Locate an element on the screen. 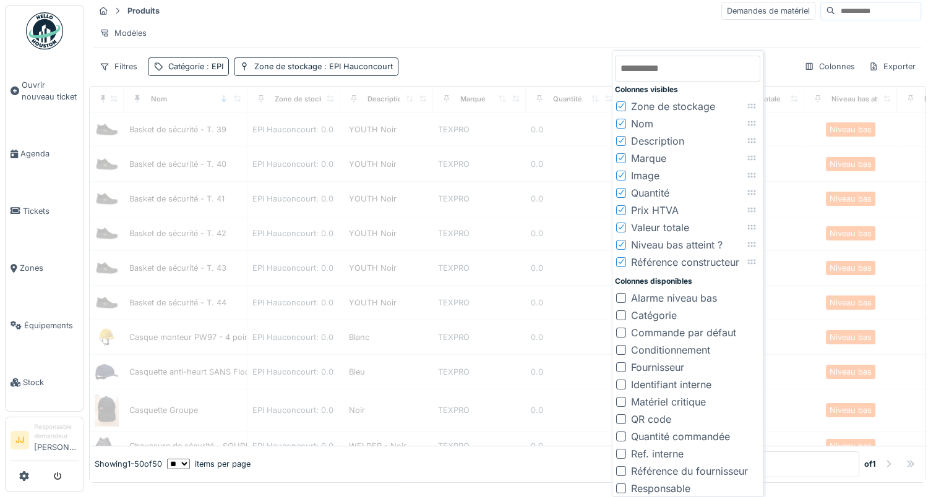  div: Alarme niveau bas is located at coordinates (673, 298).